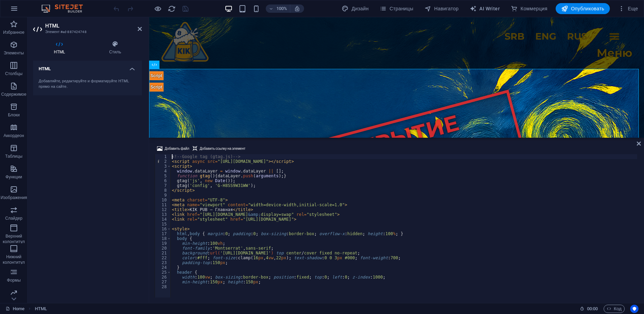  What do you see at coordinates (219, 149) in the screenshot?
I see `button: Добавить ссылку на элемент` at bounding box center [219, 149].